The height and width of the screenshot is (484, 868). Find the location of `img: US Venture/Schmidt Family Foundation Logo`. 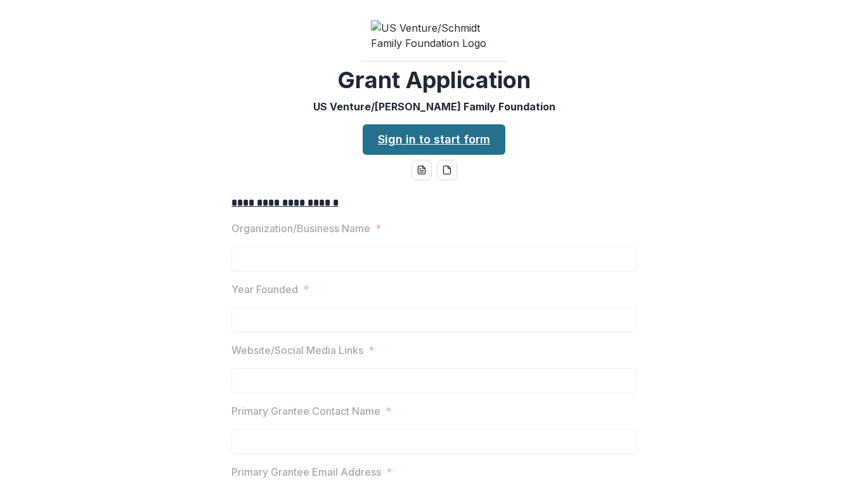

img: US Venture/Schmidt Family Foundation Logo is located at coordinates (434, 35).